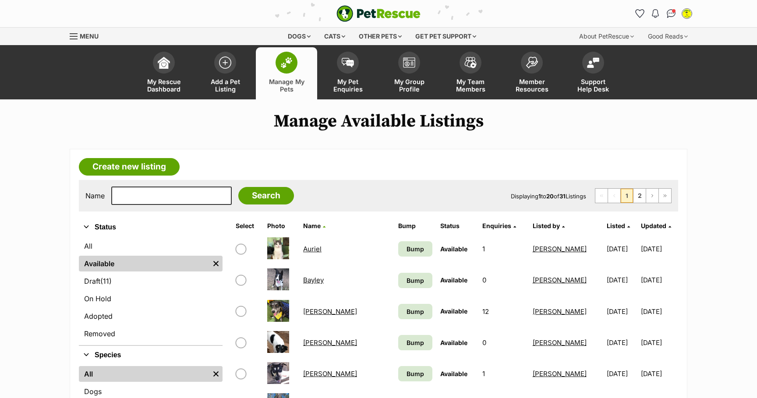  I want to click on img: Auriel, so click(278, 248).